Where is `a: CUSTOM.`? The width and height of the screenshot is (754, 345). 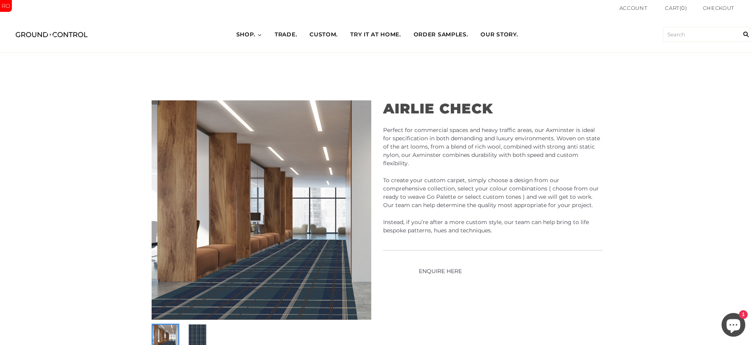
a: CUSTOM. is located at coordinates (323, 35).